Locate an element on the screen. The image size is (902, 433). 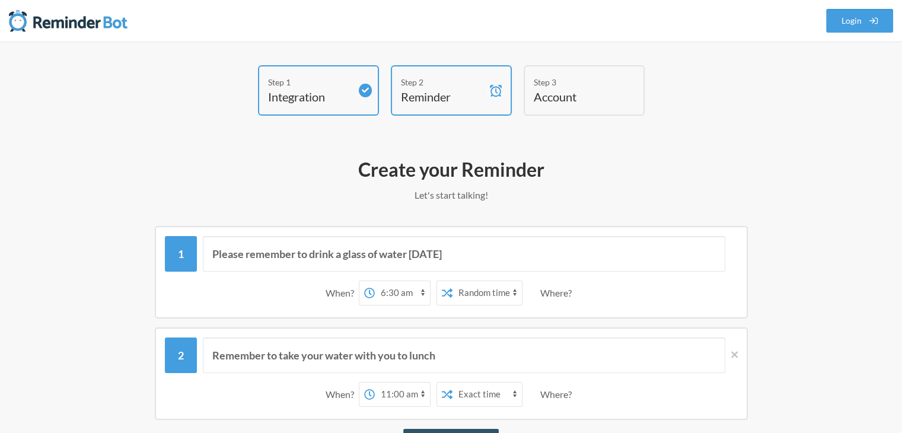
p: Let's start talking! is located at coordinates (451, 195).